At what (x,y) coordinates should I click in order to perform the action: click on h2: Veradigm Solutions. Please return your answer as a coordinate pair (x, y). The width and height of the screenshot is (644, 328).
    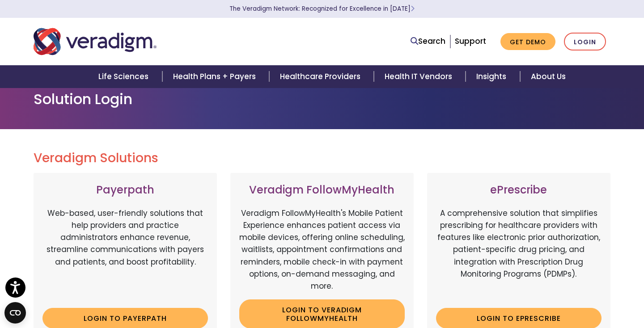
    Looking at the image, I should click on (322, 159).